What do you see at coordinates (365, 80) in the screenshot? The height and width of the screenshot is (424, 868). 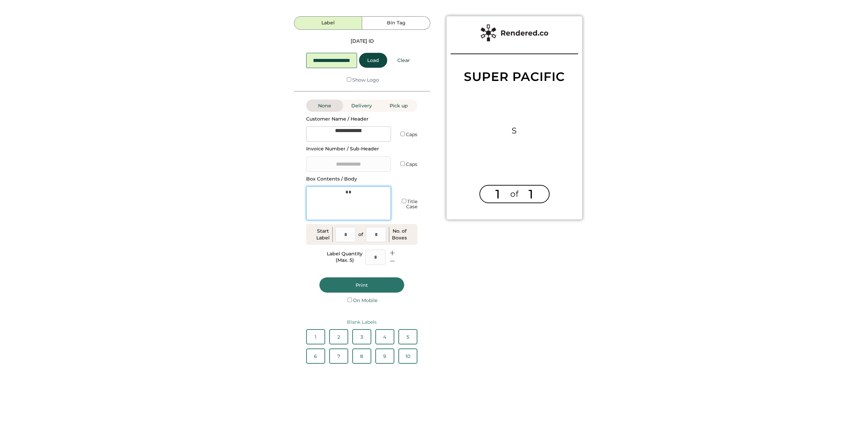 I see `label: Show Logo` at bounding box center [365, 80].